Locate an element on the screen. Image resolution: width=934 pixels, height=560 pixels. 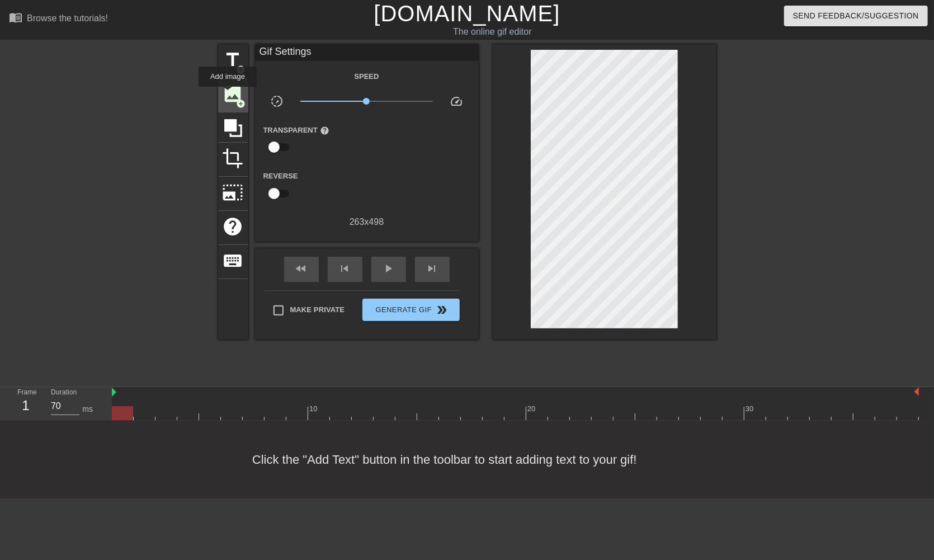
span: Generate Gif is located at coordinates (411, 309).